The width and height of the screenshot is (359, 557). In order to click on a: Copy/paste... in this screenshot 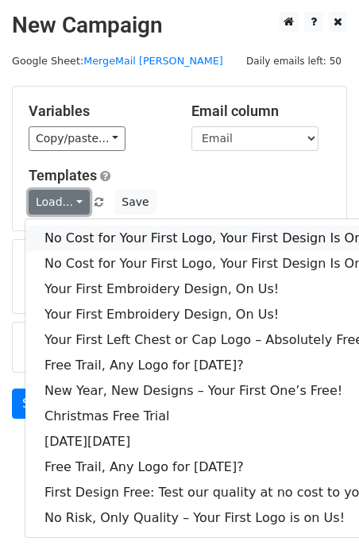, I will do `click(77, 138)`.